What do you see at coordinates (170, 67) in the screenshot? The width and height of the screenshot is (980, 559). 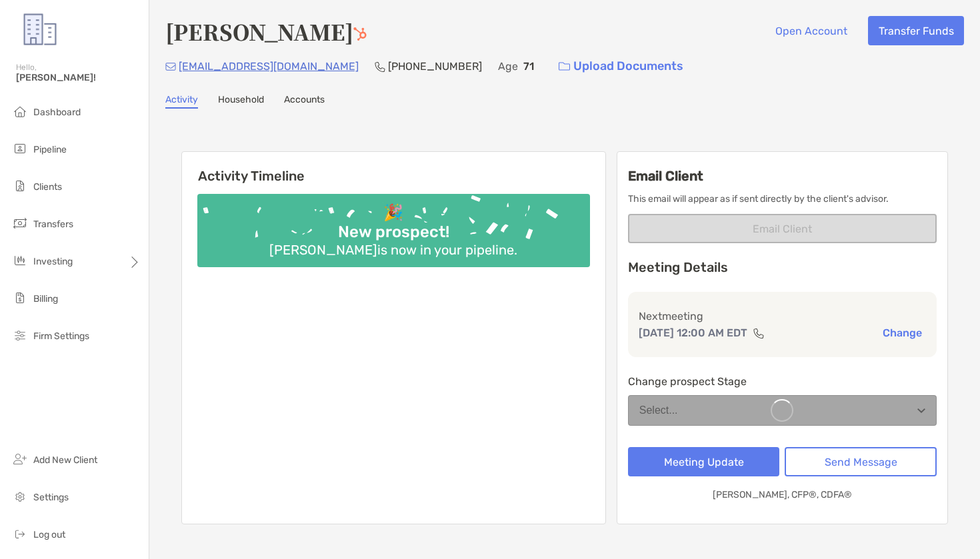 I see `img: Email Icon` at bounding box center [170, 67].